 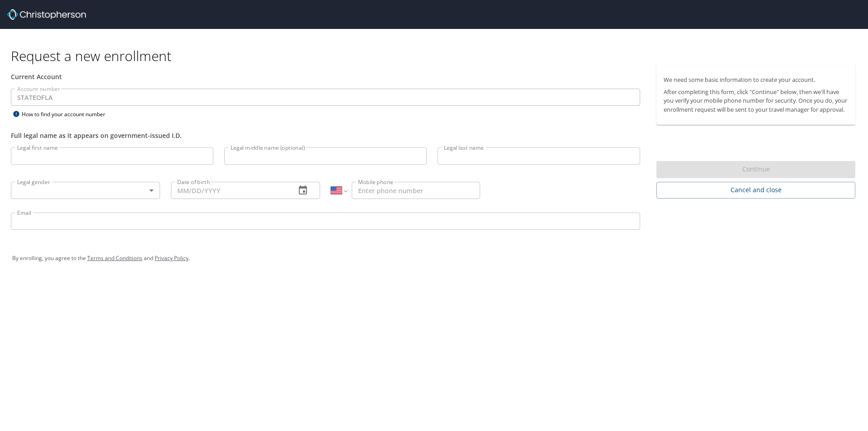 I want to click on h1: Request a new enrollment, so click(x=437, y=56).